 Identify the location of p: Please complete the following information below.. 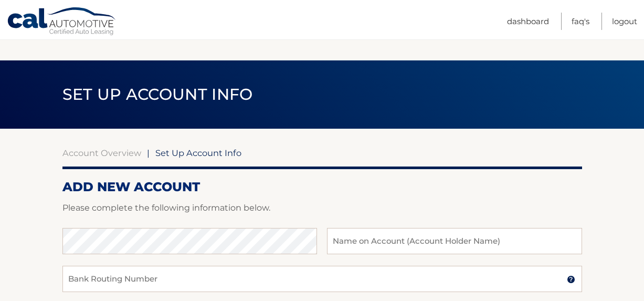
(322, 208).